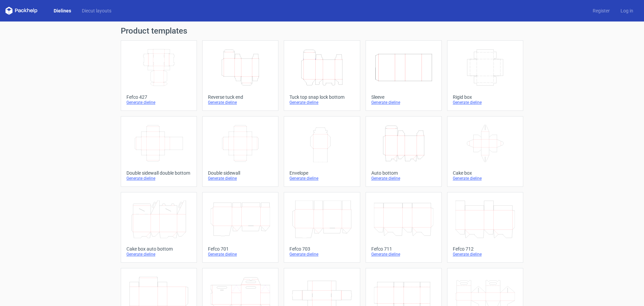 The height and width of the screenshot is (306, 644). Describe the element at coordinates (63, 11) in the screenshot. I see `a: Dielines` at that location.